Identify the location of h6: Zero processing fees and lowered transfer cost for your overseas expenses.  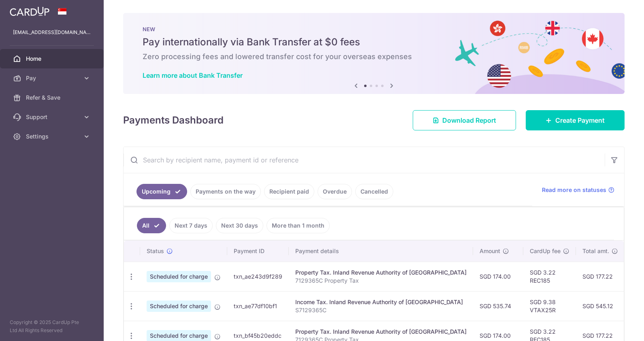
(373, 57).